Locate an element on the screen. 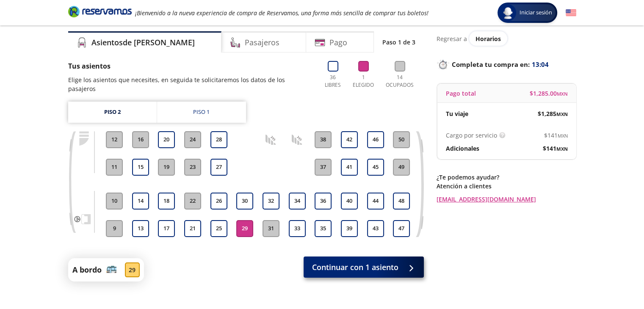 The width and height of the screenshot is (644, 309). a: Brand Logo is located at coordinates (100, 13).